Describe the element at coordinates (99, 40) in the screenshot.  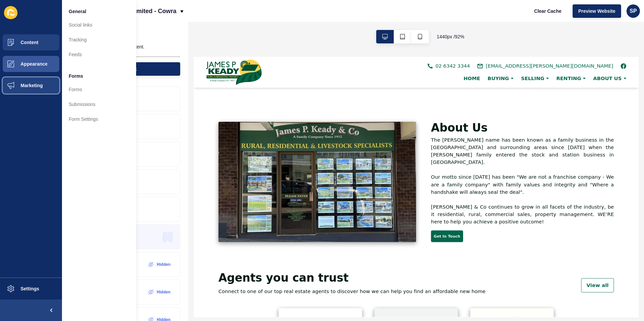
I see `a: Tracking` at that location.